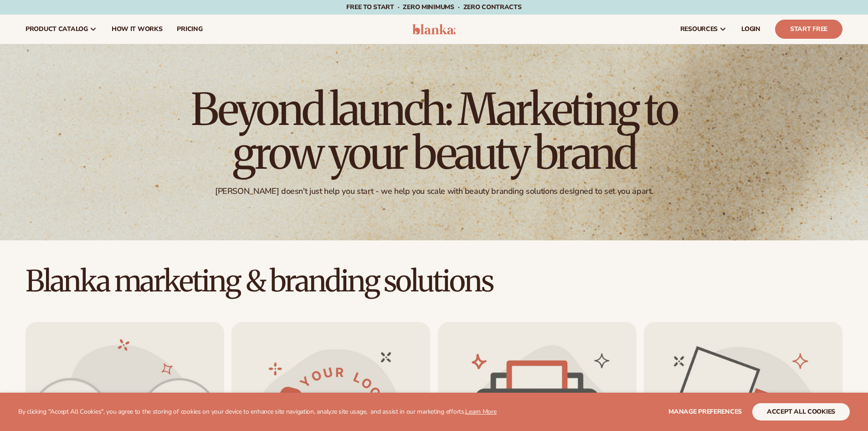  Describe the element at coordinates (481, 411) in the screenshot. I see `a: Learn More` at that location.